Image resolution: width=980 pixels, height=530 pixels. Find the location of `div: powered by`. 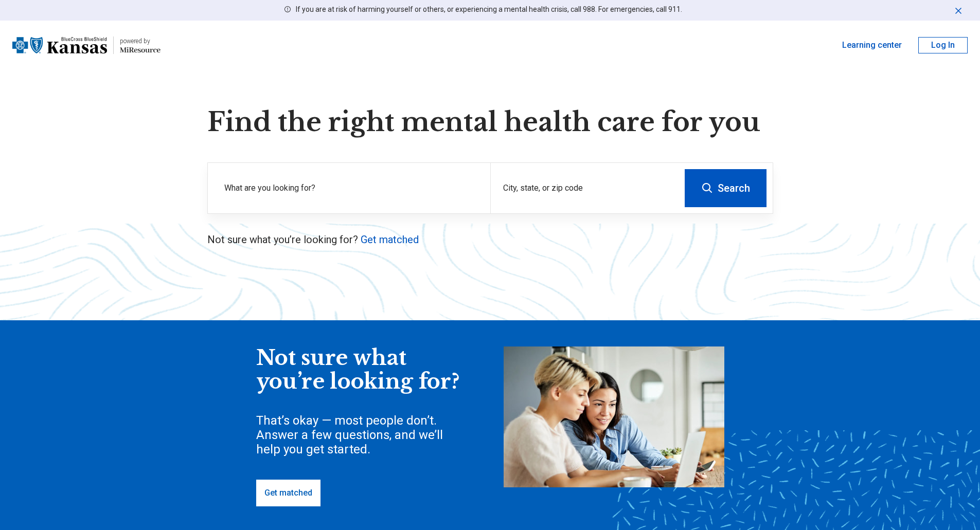

div: powered by is located at coordinates (140, 41).